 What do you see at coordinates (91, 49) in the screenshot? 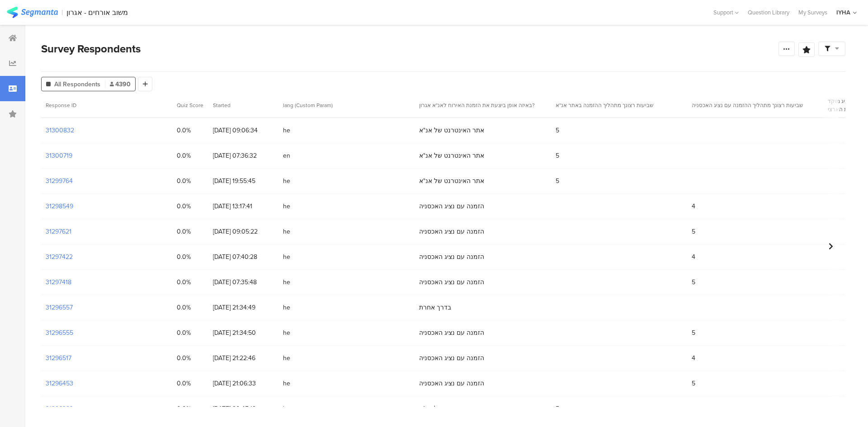
I see `span: Survey Respondents` at bounding box center [91, 49].